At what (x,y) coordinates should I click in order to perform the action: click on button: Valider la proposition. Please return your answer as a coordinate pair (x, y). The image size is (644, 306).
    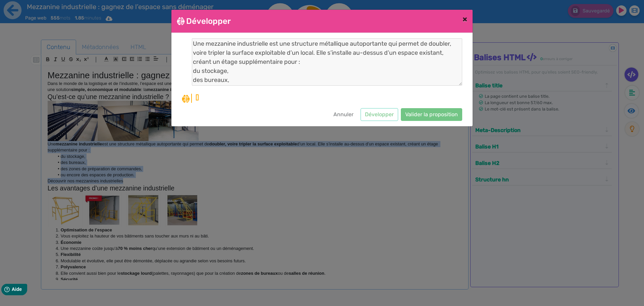
    Looking at the image, I should click on (431, 115).